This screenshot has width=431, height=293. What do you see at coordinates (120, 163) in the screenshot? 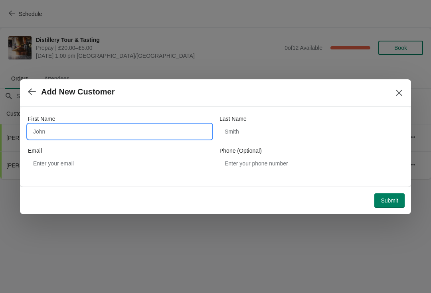
I see `input: Enter your email` at bounding box center [120, 163].